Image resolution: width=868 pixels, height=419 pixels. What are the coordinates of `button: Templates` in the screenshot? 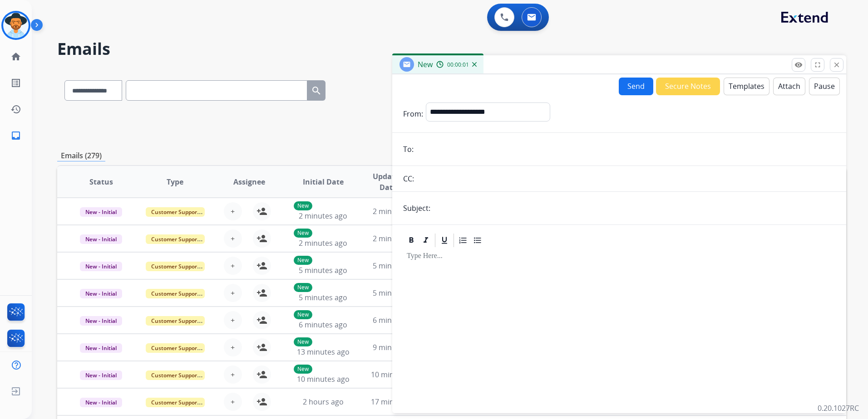 It's located at (746, 86).